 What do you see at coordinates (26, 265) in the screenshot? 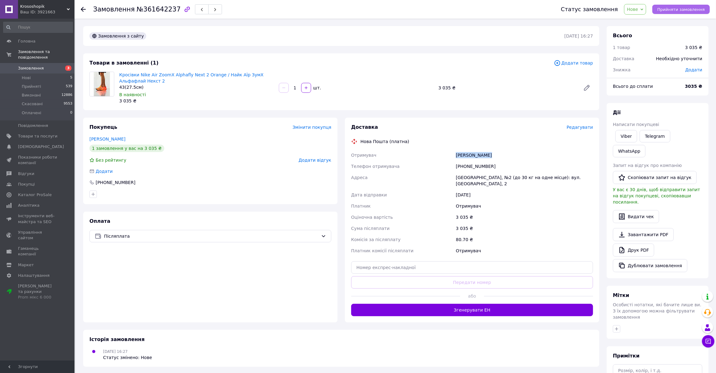
I see `span: Маркет` at bounding box center [26, 265].